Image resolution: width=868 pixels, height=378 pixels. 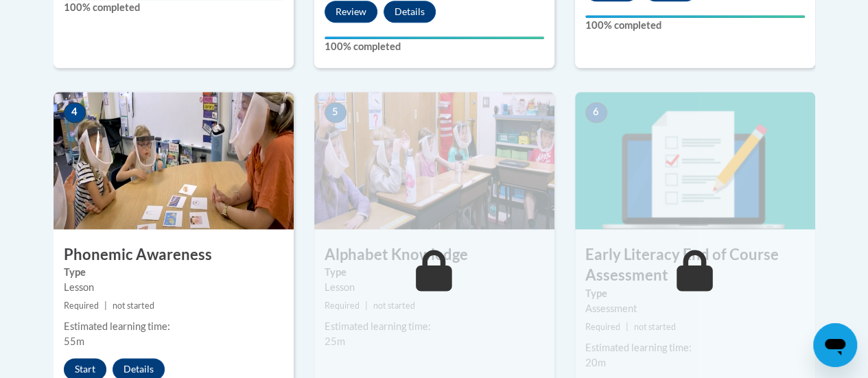 I want to click on span: 55m, so click(x=74, y=340).